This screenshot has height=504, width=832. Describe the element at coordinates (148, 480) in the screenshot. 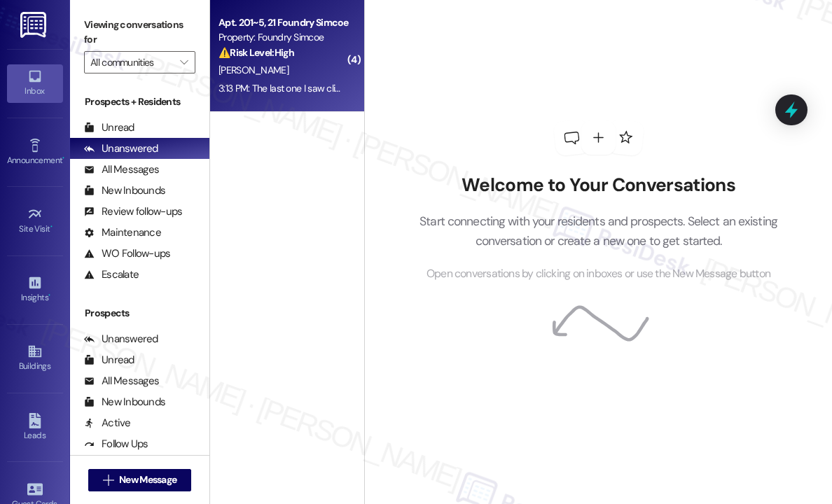

I see `span: New Message` at that location.